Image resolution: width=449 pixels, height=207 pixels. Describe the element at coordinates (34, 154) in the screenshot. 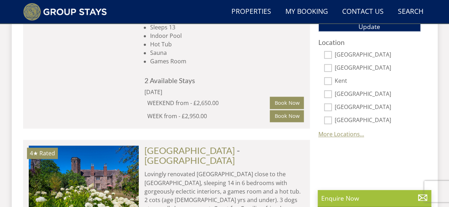

I see `span: MINGLEBY MANOR has a 4 star rating under the Quality in Tourism Scheme` at that location.